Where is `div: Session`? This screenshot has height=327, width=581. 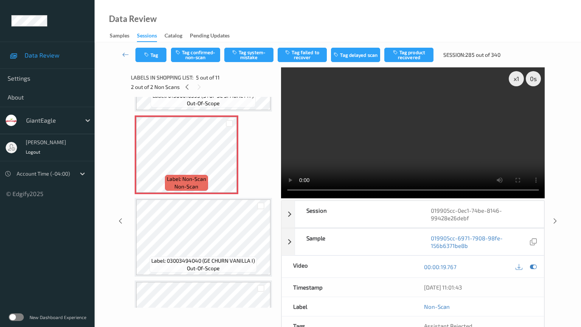
div: Session is located at coordinates (357, 214).